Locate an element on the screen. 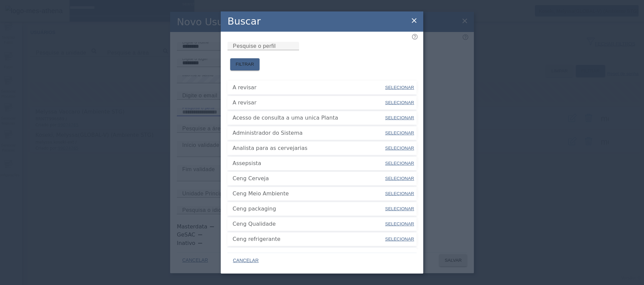 The height and width of the screenshot is (285, 644). h2: Buscar is located at coordinates (244, 21).